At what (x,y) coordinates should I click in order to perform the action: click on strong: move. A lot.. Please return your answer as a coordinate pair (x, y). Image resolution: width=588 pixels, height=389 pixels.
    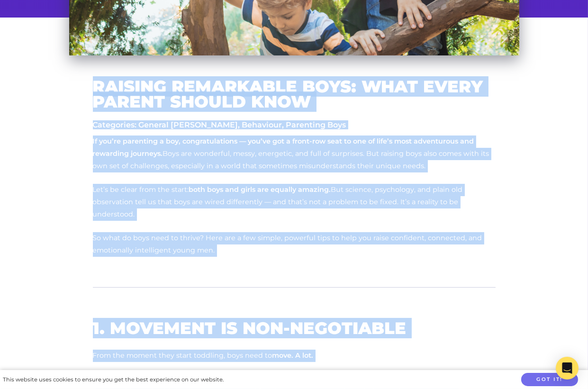
    Looking at the image, I should click on (293, 355).